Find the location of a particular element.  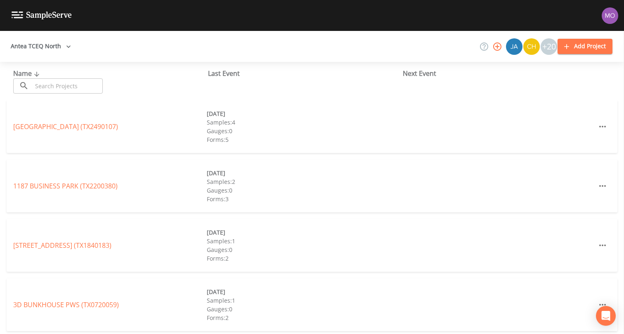

div: Samples: 2 is located at coordinates (303, 182).